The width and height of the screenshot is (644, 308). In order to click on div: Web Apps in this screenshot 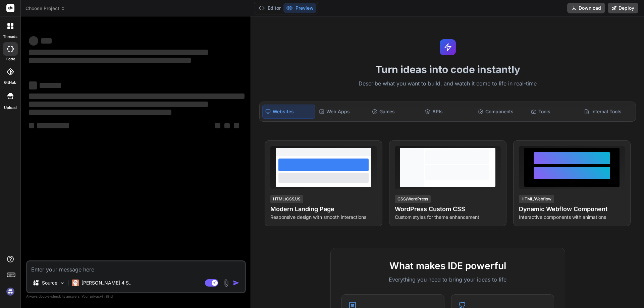, I will do `click(342, 112)`.